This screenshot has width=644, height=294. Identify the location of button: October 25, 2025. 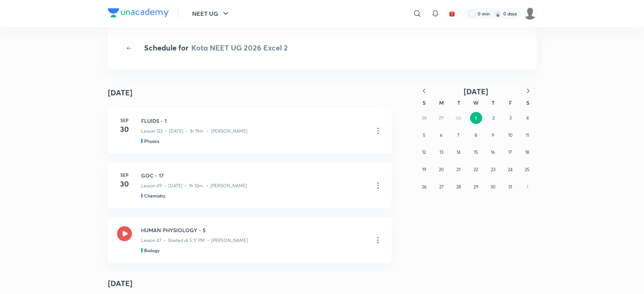
(527, 169).